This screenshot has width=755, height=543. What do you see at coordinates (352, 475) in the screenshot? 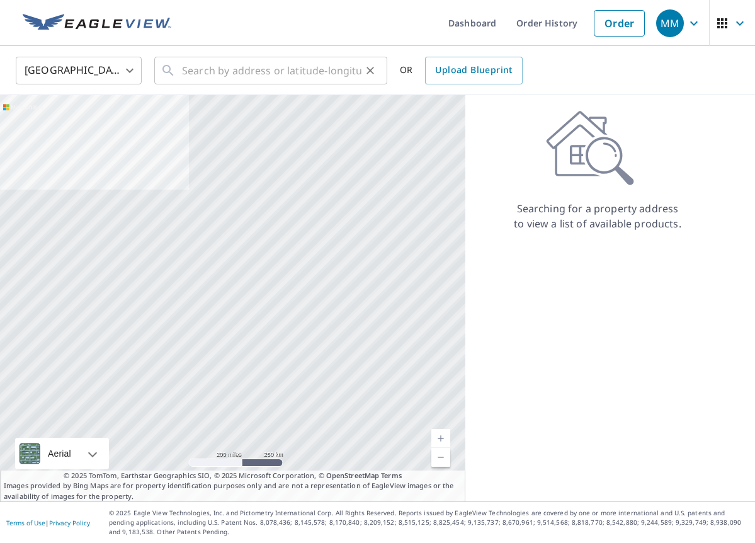
I see `a: OpenStreetMap` at bounding box center [352, 475].